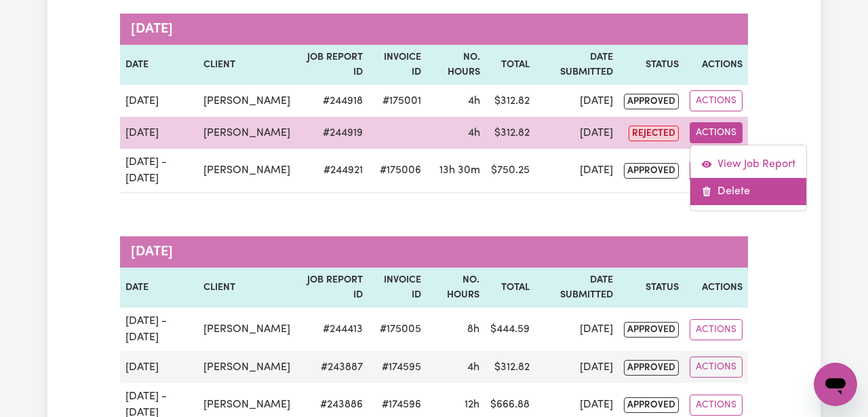 This screenshot has height=417, width=868. What do you see at coordinates (398, 367) in the screenshot?
I see `td: #174595` at bounding box center [398, 367].